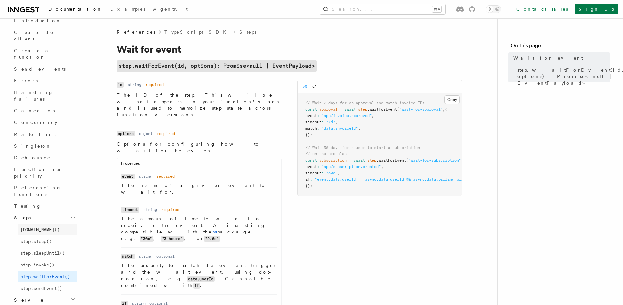 The image size is (623, 305). What do you see at coordinates (128, 176) in the screenshot?
I see `code: event` at bounding box center [128, 176].